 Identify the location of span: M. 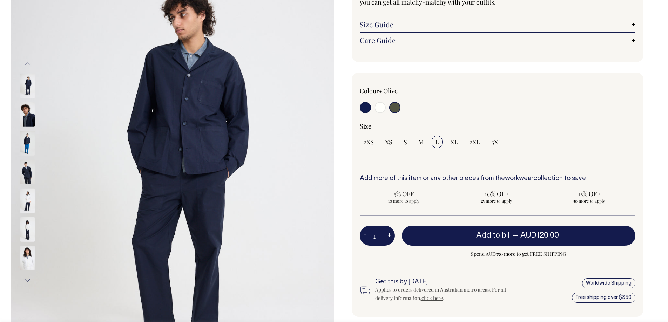
(421, 142).